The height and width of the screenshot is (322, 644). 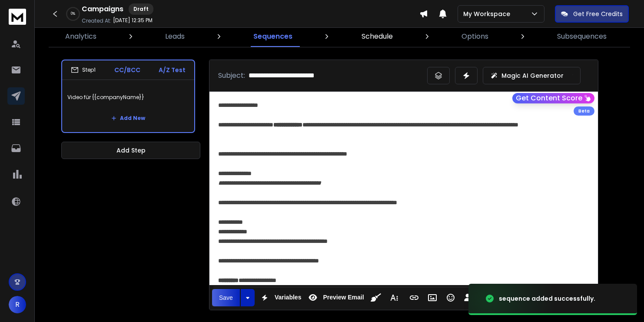 I want to click on li: Step1CC/BCCA/Z TestVideo für {{companyName}}Add New, so click(x=128, y=96).